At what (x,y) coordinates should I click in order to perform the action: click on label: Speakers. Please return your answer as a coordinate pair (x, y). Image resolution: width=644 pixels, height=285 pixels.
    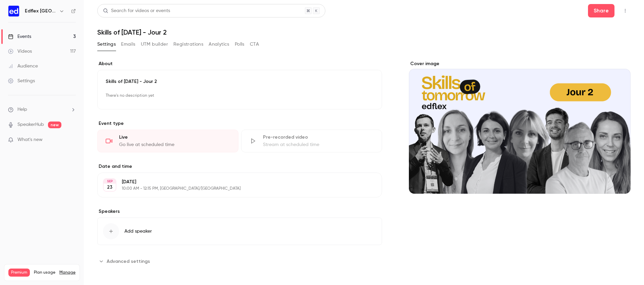
    Looking at the image, I should click on (240, 211).